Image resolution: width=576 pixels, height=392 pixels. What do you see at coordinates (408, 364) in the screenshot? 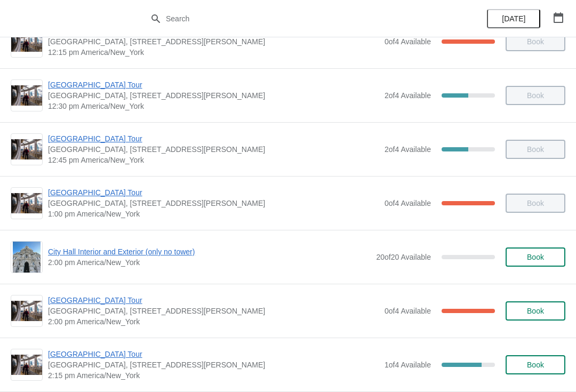
I see `span: 1 of 4 Available` at bounding box center [408, 364].